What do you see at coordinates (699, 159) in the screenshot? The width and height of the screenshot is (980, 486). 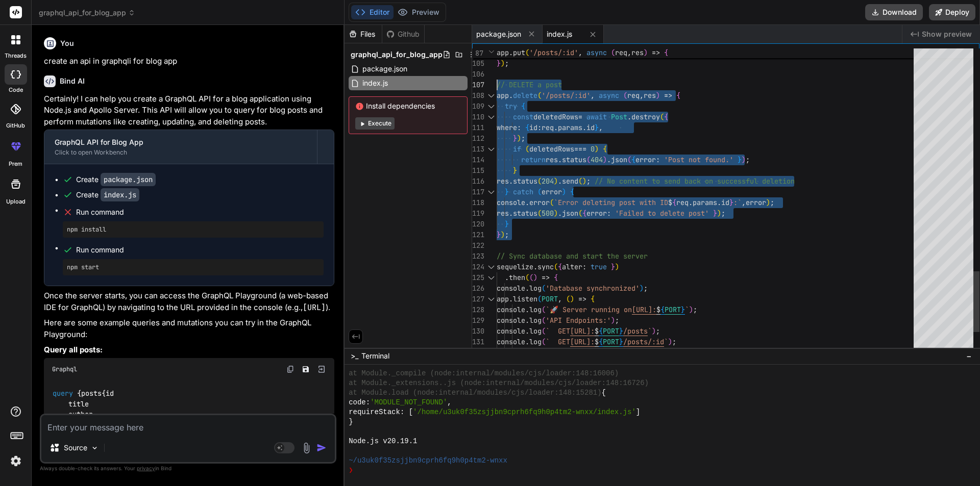 I see `span: 'Post not found.'` at bounding box center [699, 159].